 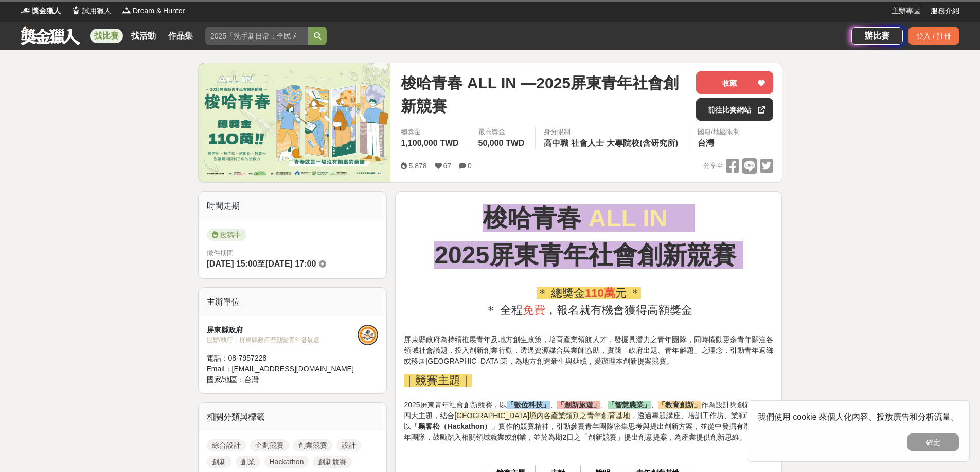 I want to click on a: Logo試用獵人, so click(x=91, y=10).